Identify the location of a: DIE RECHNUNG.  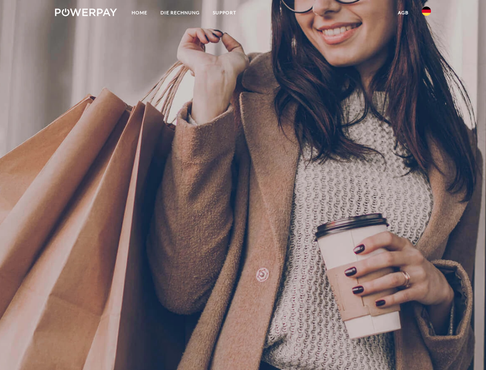
(180, 13).